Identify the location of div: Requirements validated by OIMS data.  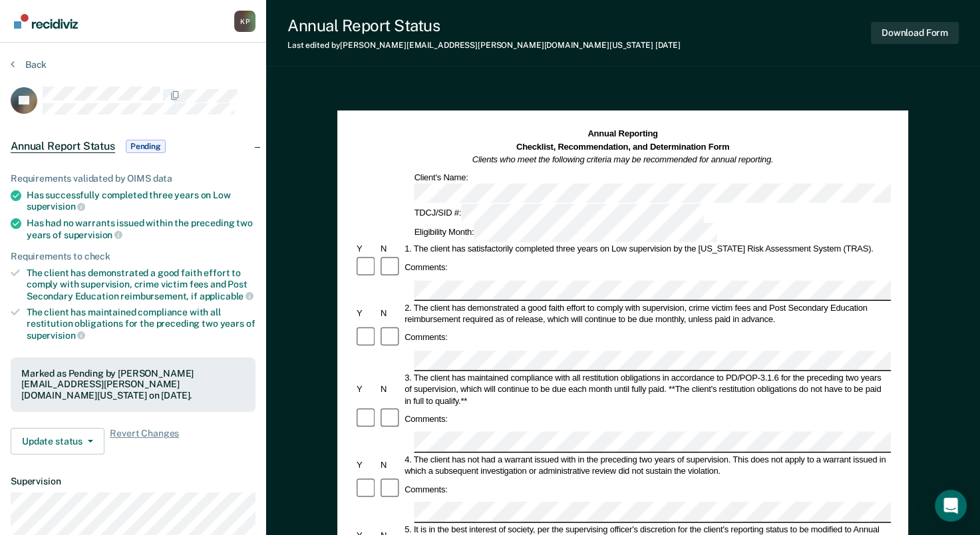
(133, 179).